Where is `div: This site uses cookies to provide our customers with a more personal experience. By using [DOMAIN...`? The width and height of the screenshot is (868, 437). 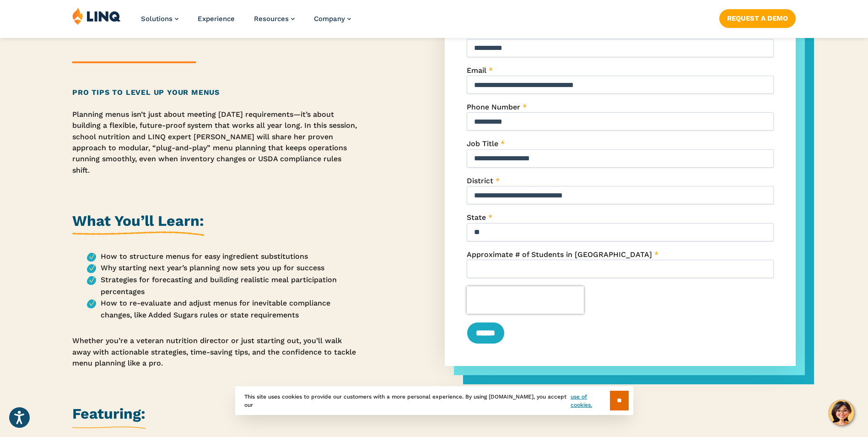 div: This site uses cookies to provide our customers with a more personal experience. By using [DOMAIN... is located at coordinates (434, 400).